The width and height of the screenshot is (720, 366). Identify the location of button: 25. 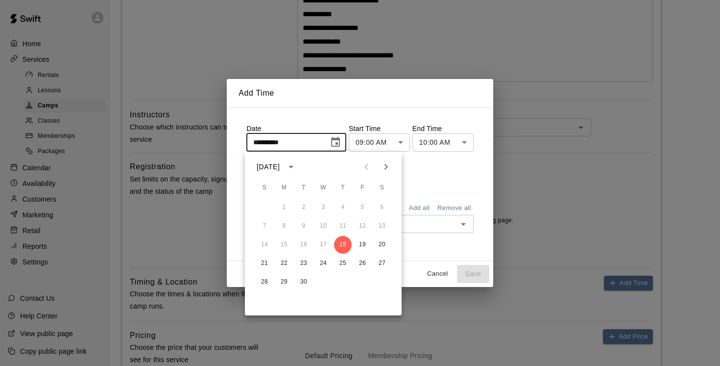
(343, 263).